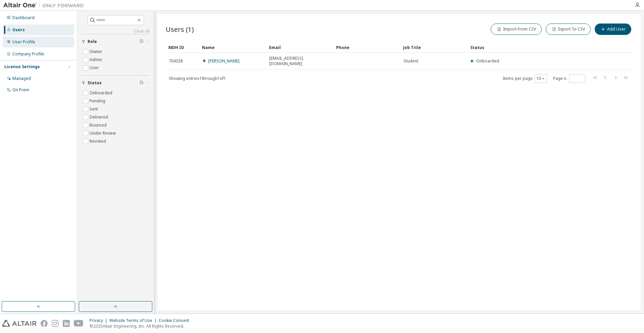 The image size is (644, 333). I want to click on span: Showing entries 1 through 1 of 1, so click(198, 78).